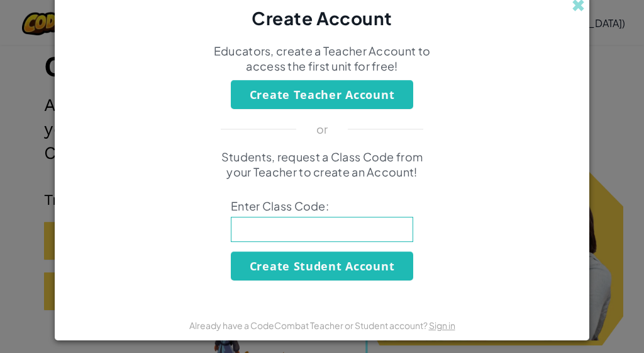  What do you see at coordinates (322, 17) in the screenshot?
I see `span: Create Account` at bounding box center [322, 17].